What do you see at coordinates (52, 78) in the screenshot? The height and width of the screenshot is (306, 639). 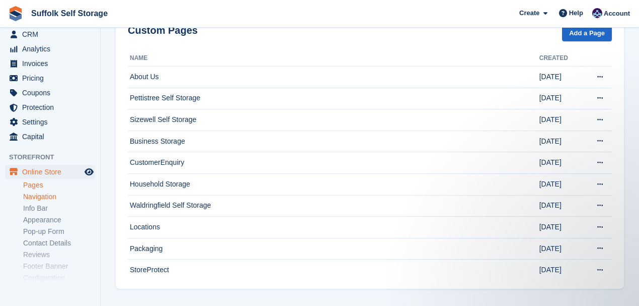 I see `span: Pricing` at bounding box center [52, 78].